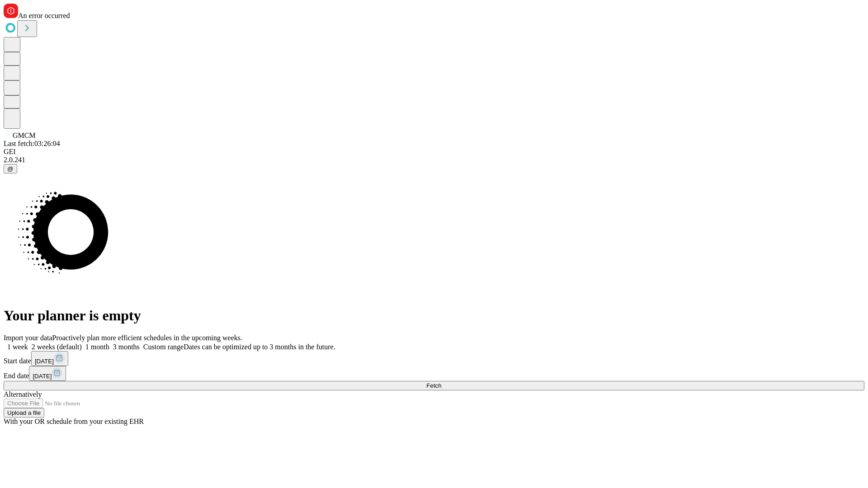  Describe the element at coordinates (28, 338) in the screenshot. I see `span: Import your data` at that location.